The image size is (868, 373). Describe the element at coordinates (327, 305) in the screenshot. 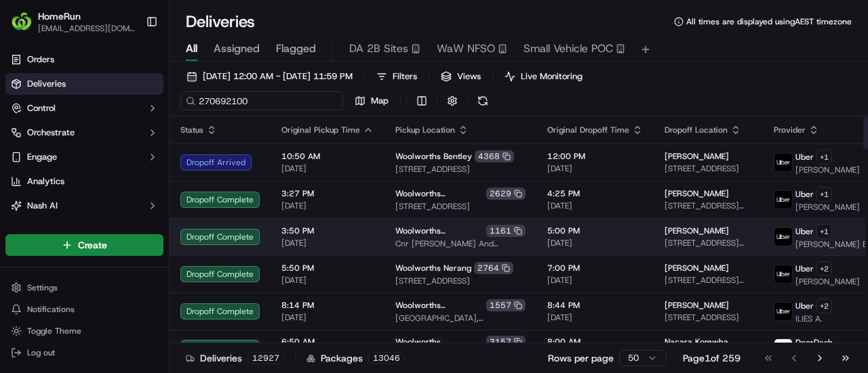

I see `span: 8:14 PM` at that location.